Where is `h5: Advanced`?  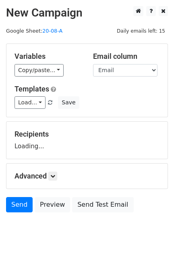
h5: Advanced is located at coordinates (87, 176).